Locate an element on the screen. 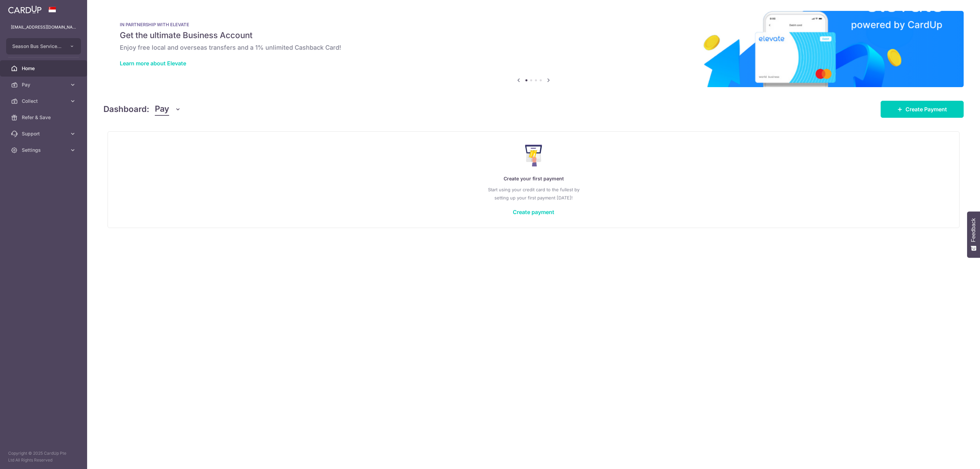 This screenshot has height=469, width=980. a: Create Payment is located at coordinates (922, 109).